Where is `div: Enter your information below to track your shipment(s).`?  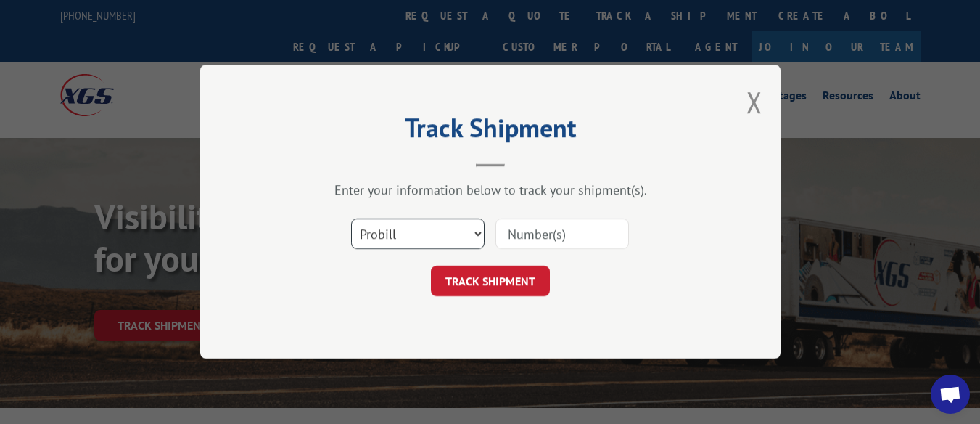
div: Enter your information below to track your shipment(s). is located at coordinates (490, 190).